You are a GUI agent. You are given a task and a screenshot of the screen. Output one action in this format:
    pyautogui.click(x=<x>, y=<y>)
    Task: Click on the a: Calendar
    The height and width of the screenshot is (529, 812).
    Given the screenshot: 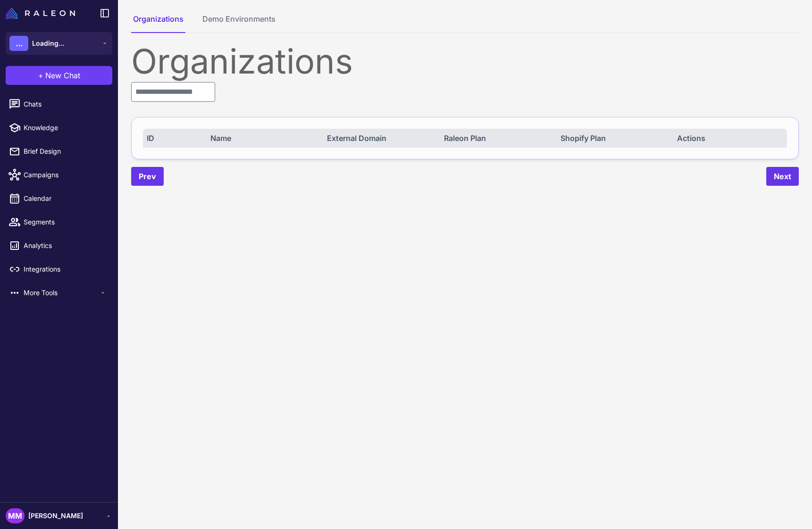 What is the action you would take?
    pyautogui.click(x=59, y=199)
    